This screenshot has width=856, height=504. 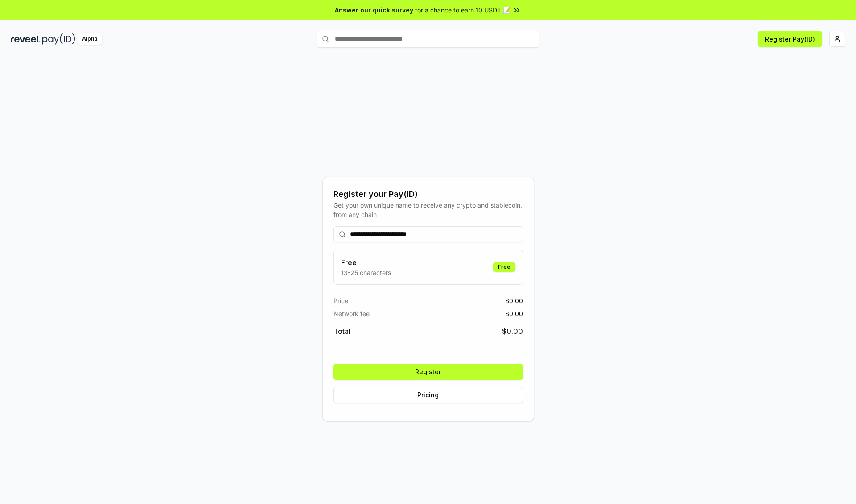 What do you see at coordinates (90, 39) in the screenshot?
I see `div: Alpha` at bounding box center [90, 39].